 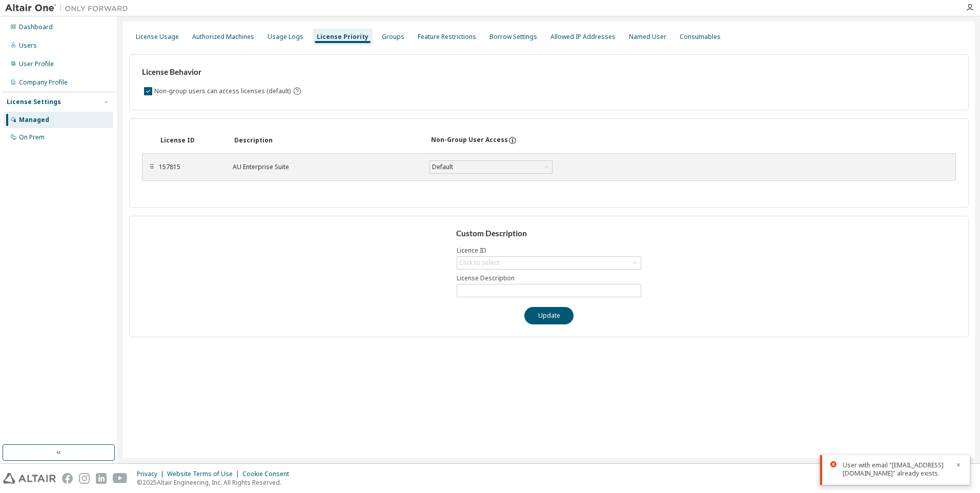 What do you see at coordinates (297, 91) in the screenshot?
I see `svg: By default any user not assigned to any group can access any license. Turn this setting off to di...` at bounding box center [297, 91].